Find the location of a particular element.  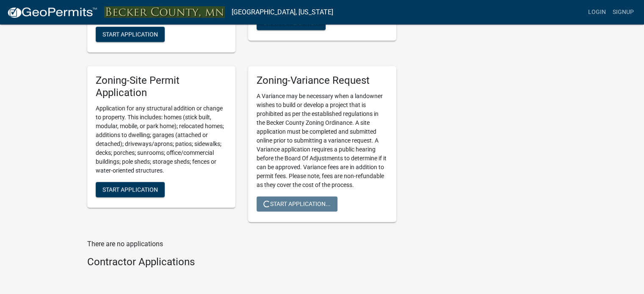

img: Becker County, Minnesota is located at coordinates (164, 12).